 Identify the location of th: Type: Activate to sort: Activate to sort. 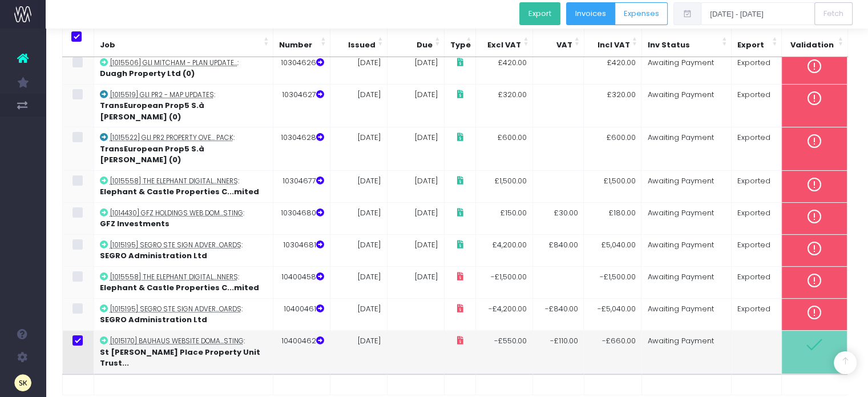
(460, 41).